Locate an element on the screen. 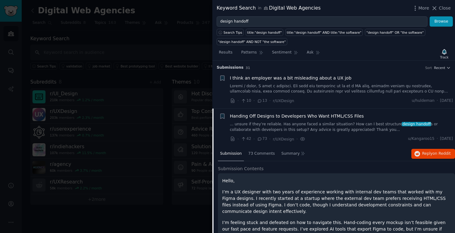 The image size is (455, 233). span: Summary is located at coordinates (290, 154).